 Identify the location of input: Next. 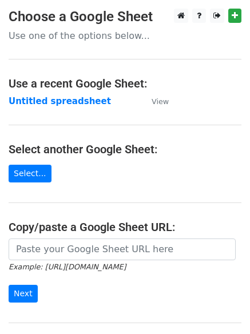
(23, 293).